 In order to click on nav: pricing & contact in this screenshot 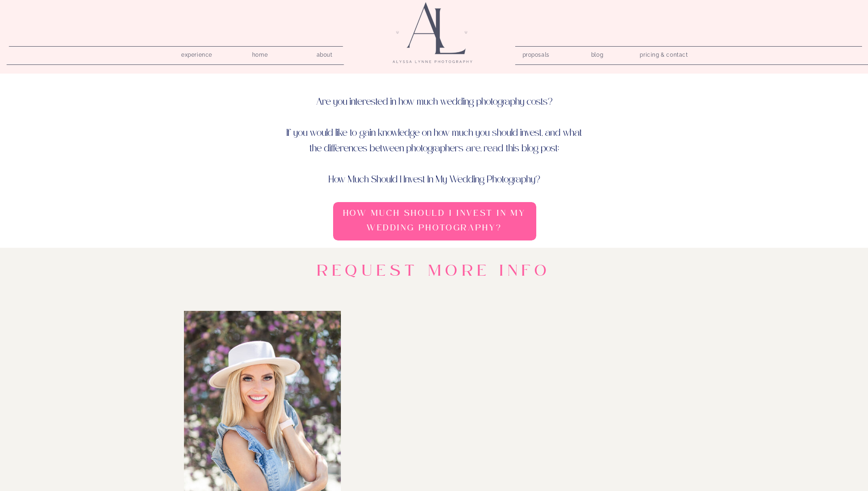, I will do `click(664, 55)`.